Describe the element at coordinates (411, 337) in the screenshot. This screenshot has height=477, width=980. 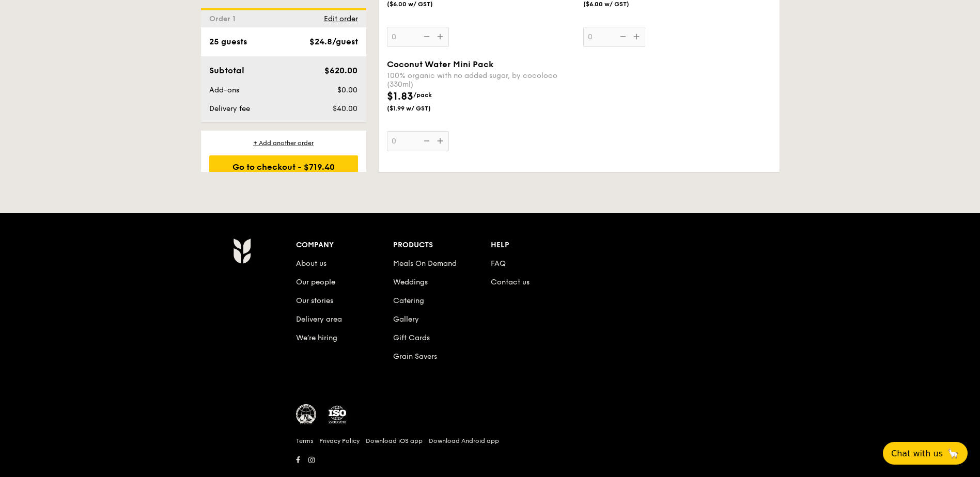
I see `a: Gift Cards` at that location.